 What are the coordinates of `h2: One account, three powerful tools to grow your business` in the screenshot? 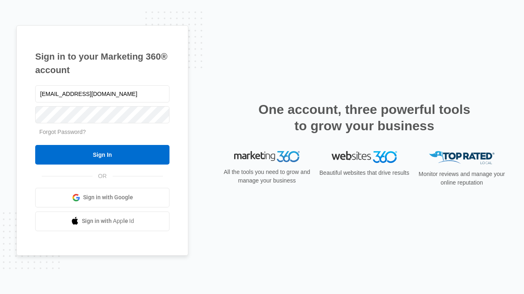 It's located at (364, 118).